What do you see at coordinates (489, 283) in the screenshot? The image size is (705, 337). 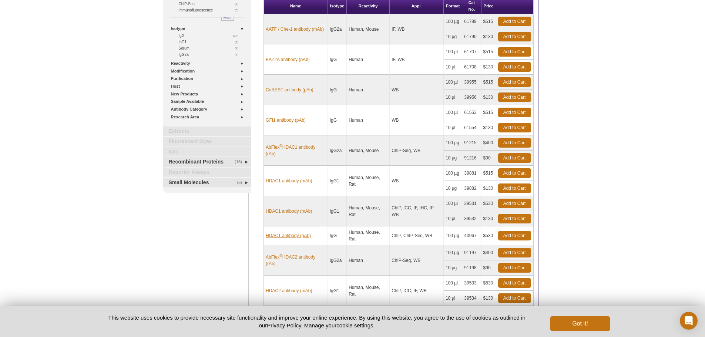 I see `td: $530` at bounding box center [489, 283].